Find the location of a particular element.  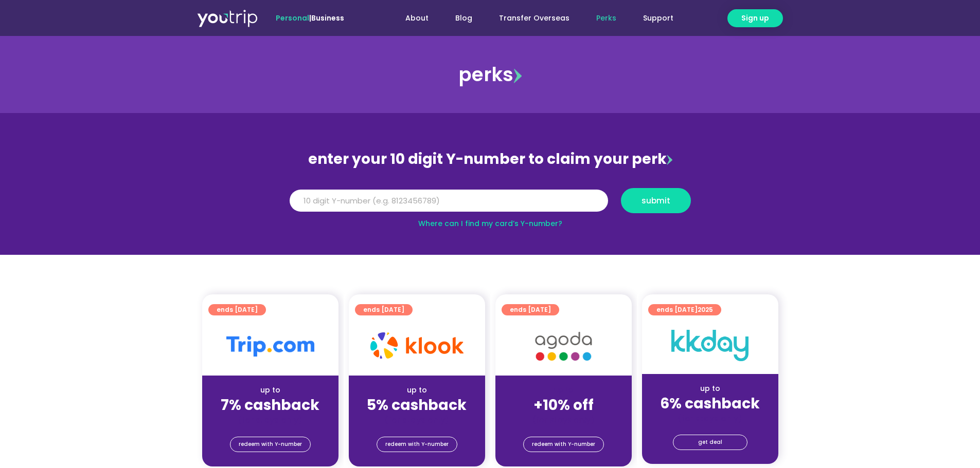

a: Transfer Overseas is located at coordinates (534, 18).